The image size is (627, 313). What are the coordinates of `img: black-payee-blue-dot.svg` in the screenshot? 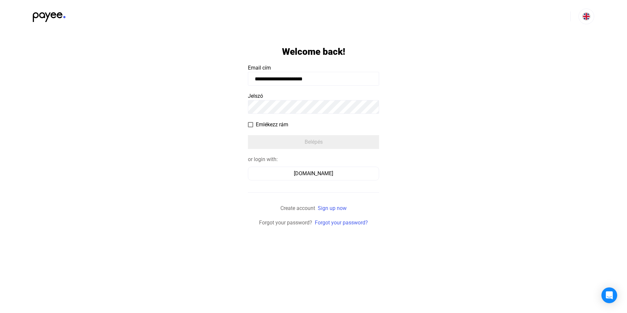 It's located at (49, 15).